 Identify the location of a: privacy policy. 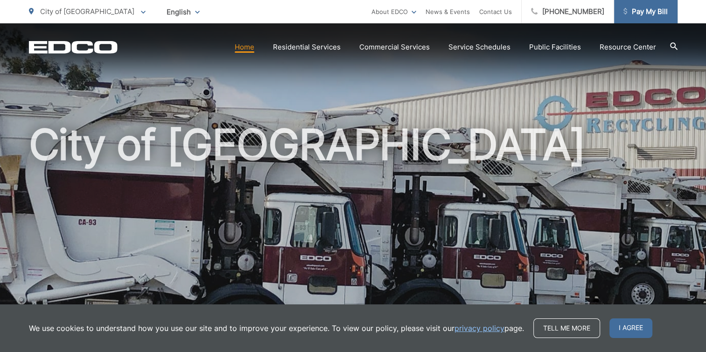
(479, 328).